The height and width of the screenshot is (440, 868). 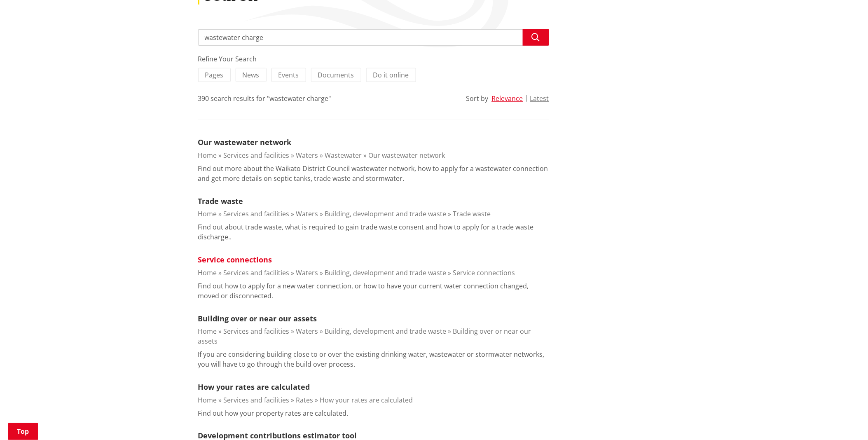 I want to click on a: Wastewater, so click(x=343, y=156).